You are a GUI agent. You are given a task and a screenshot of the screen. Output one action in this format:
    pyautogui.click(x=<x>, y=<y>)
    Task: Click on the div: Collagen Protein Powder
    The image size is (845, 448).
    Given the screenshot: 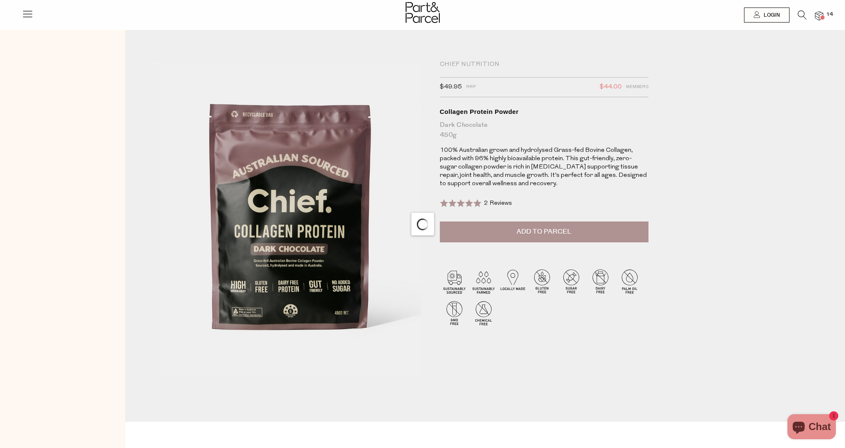 What is the action you would take?
    pyautogui.click(x=544, y=112)
    